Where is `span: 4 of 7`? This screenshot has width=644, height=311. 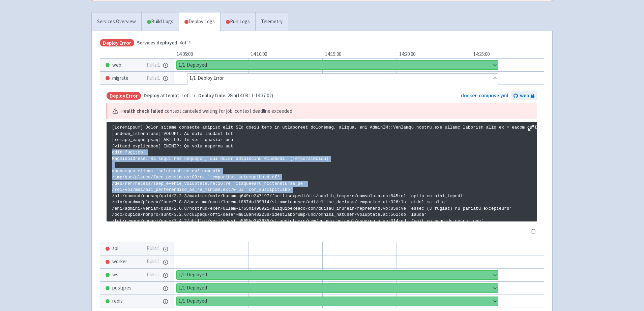 span: 4 of 7 is located at coordinates (163, 43).